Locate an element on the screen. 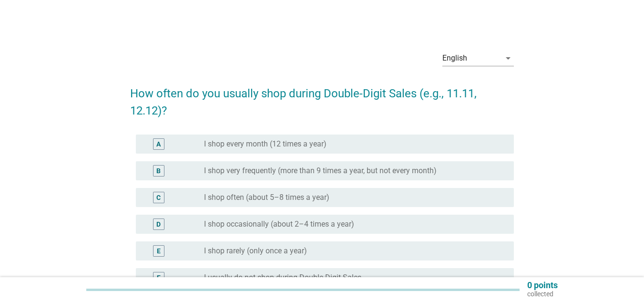 The height and width of the screenshot is (302, 644). p: 0 points is located at coordinates (543, 285).